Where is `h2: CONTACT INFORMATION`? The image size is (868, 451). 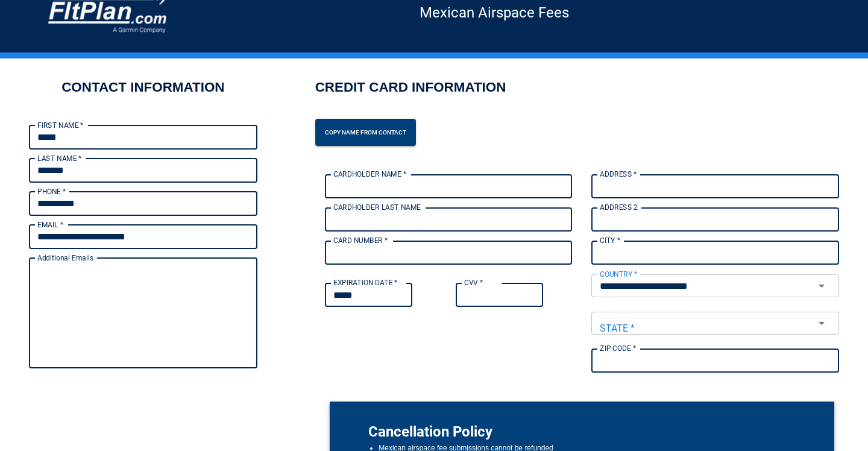 h2: CONTACT INFORMATION is located at coordinates (143, 87).